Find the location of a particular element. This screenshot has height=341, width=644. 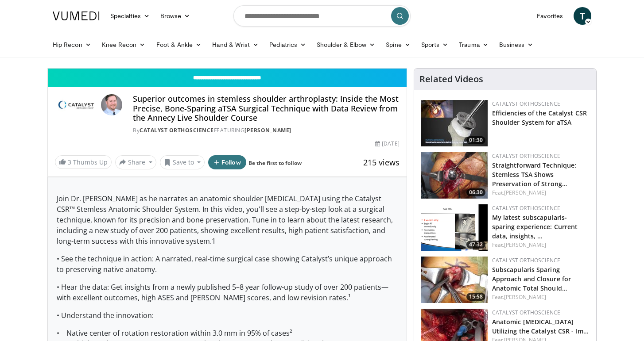

a: Be the first to follow is located at coordinates (275, 163).